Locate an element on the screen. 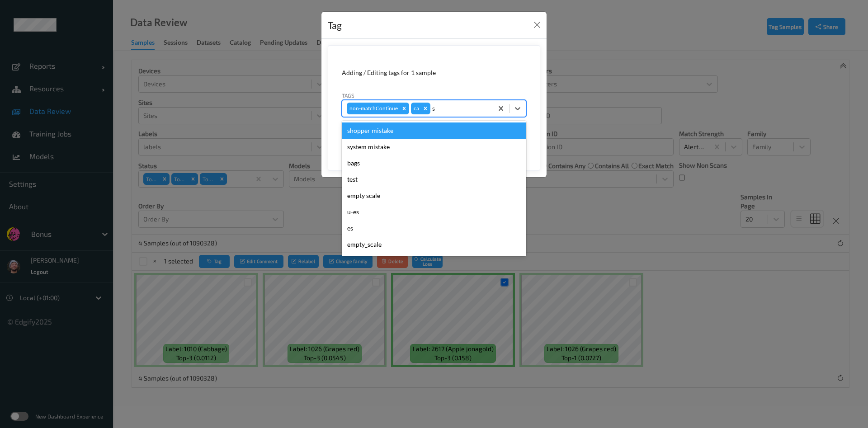 The height and width of the screenshot is (428, 868). div: bags is located at coordinates (434, 163).